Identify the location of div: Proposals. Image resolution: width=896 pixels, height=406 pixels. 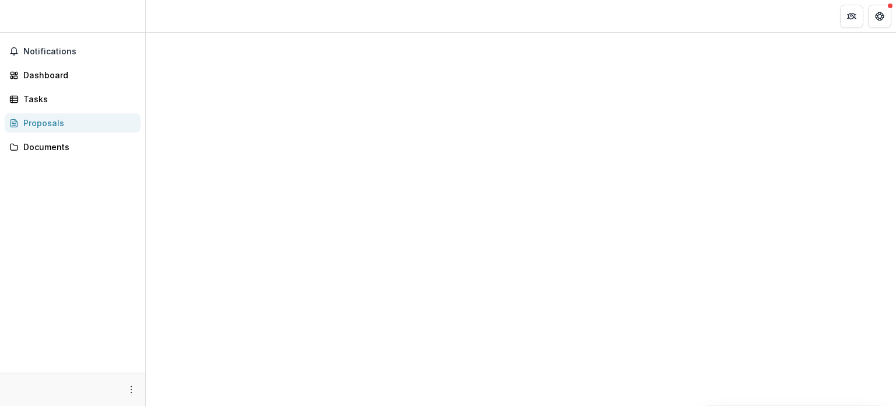
(77, 123).